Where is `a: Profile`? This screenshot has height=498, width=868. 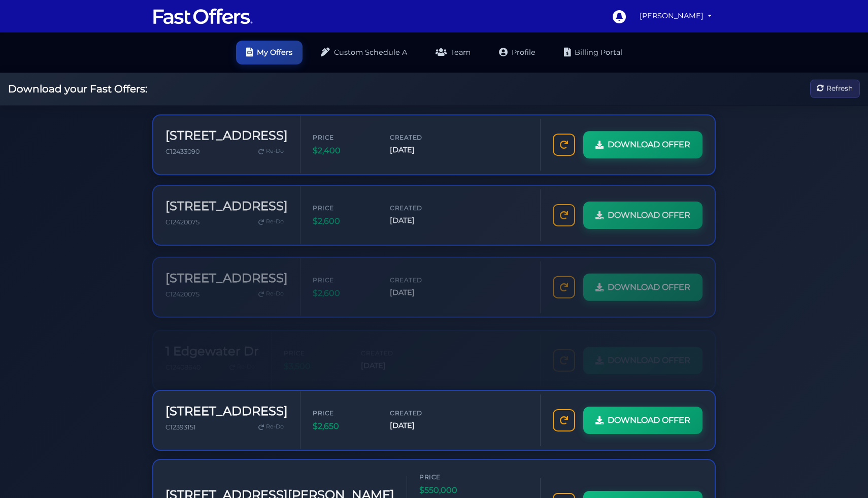
a: Profile is located at coordinates (517, 52).